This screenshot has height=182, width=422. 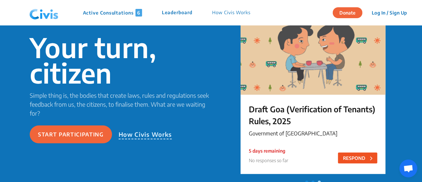 What do you see at coordinates (177, 13) in the screenshot?
I see `p: Leaderboard` at bounding box center [177, 13].